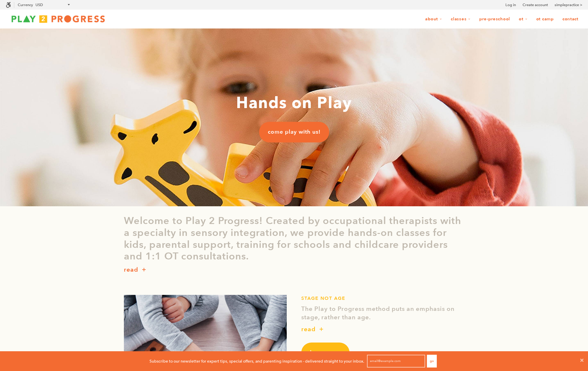 The width and height of the screenshot is (588, 371). Describe the element at coordinates (545, 19) in the screenshot. I see `a: OT Camp` at that location.